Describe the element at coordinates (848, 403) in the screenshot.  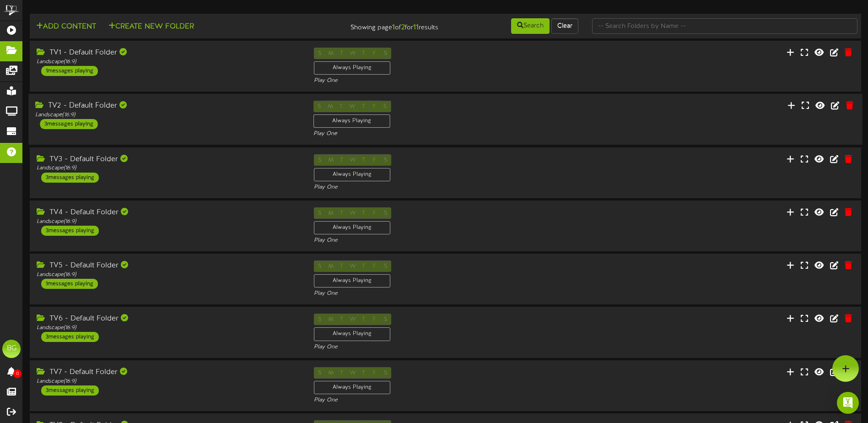
I see `div: Open Intercom Messenger` at that location.